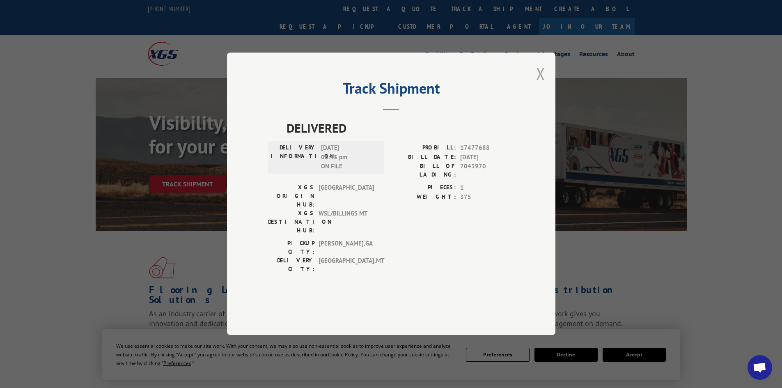  I want to click on span: WSL/BILLINGS MT, so click(346, 222).